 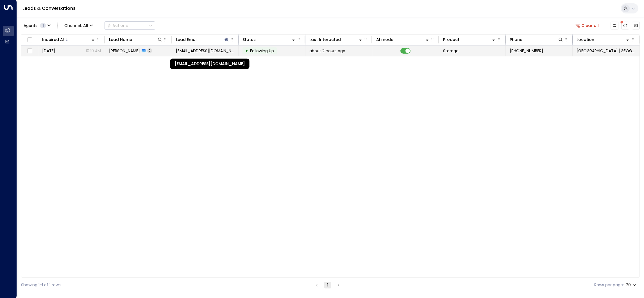 What do you see at coordinates (41, 285) in the screenshot?
I see `div: Showing 1-1 of 1 rows` at bounding box center [41, 285].